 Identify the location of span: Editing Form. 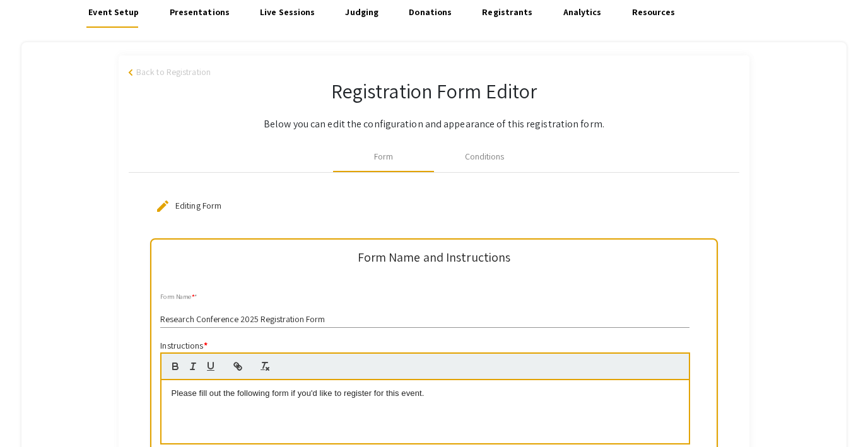
(198, 205).